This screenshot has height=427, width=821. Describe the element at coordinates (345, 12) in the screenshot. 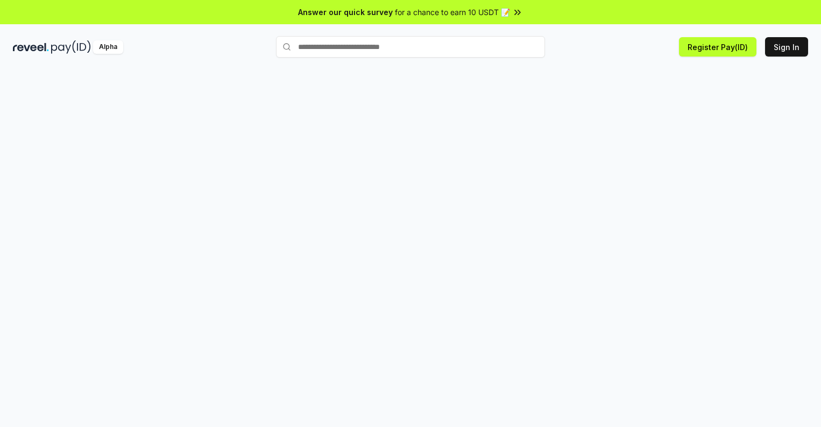

I see `span: Answer our quick survey` at that location.